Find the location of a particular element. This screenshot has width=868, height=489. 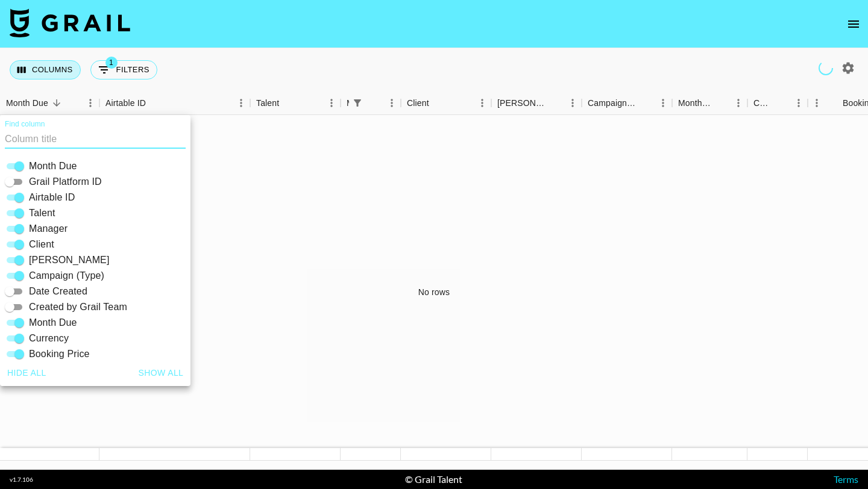

div: Booker is located at coordinates (537, 103).